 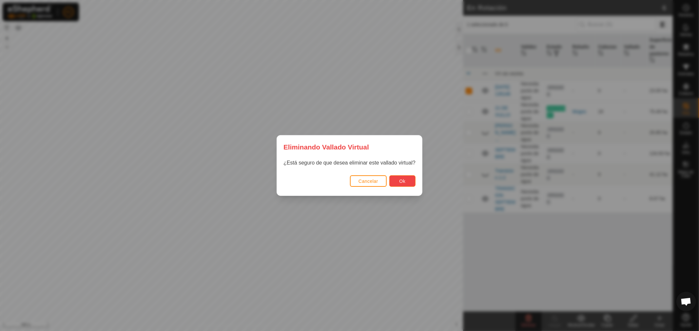 I want to click on span: Eliminando Vallado Virtual, so click(x=326, y=147).